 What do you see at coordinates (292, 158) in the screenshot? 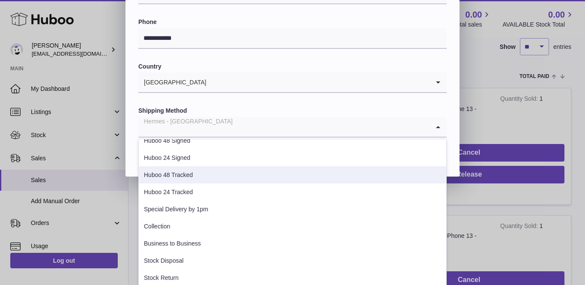
I see `li: Huboo 24 Signed` at bounding box center [292, 158].